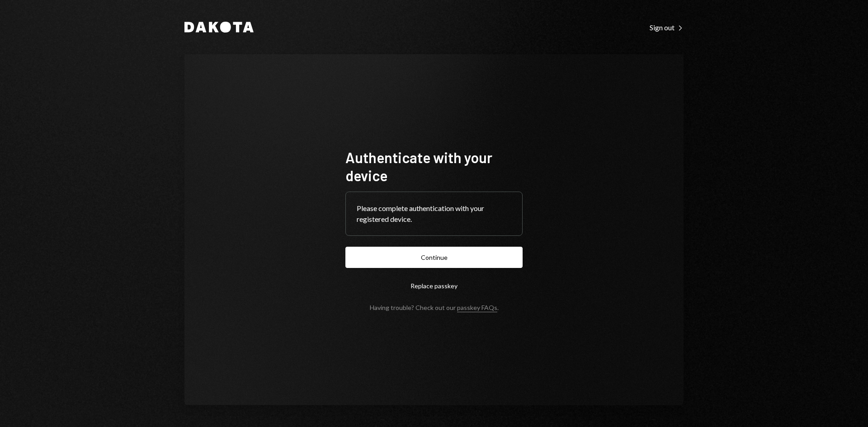 Image resolution: width=868 pixels, height=427 pixels. Describe the element at coordinates (666, 27) in the screenshot. I see `a: Sign out` at that location.